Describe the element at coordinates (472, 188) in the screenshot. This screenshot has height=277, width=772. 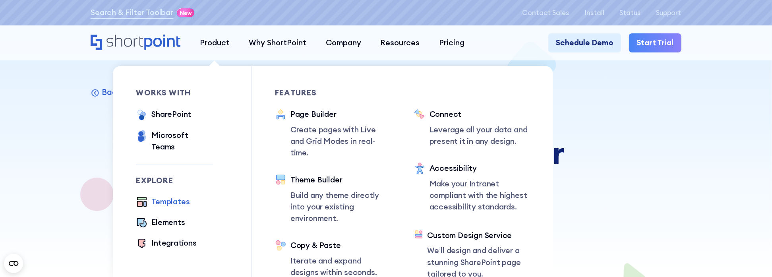
I see `a: AccessibilityMake your Intranet compliant with the highest accessibility standards.` at that location.